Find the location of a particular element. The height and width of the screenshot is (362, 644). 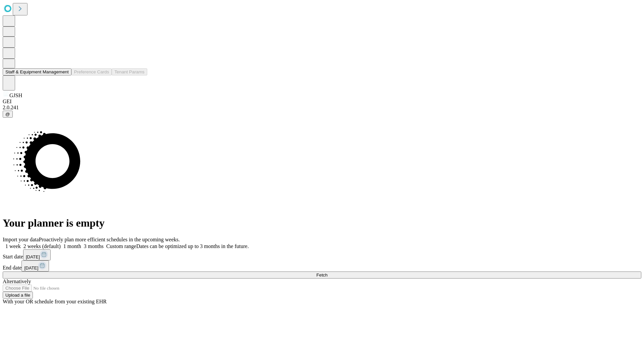

span: 2 weeks (default) is located at coordinates (42, 246).